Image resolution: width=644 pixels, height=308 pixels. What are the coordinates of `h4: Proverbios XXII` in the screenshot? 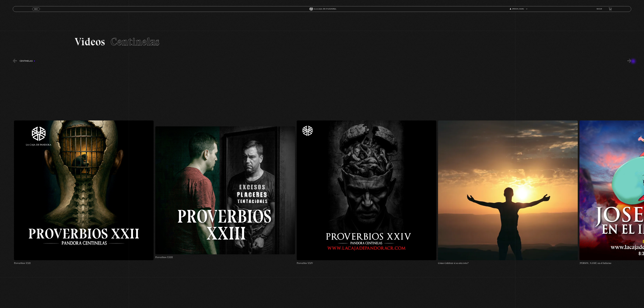 It's located at (84, 263).